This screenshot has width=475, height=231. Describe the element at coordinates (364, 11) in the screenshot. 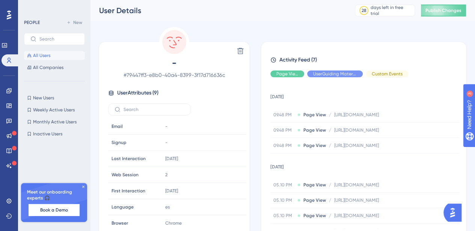

I see `div: 28` at that location.